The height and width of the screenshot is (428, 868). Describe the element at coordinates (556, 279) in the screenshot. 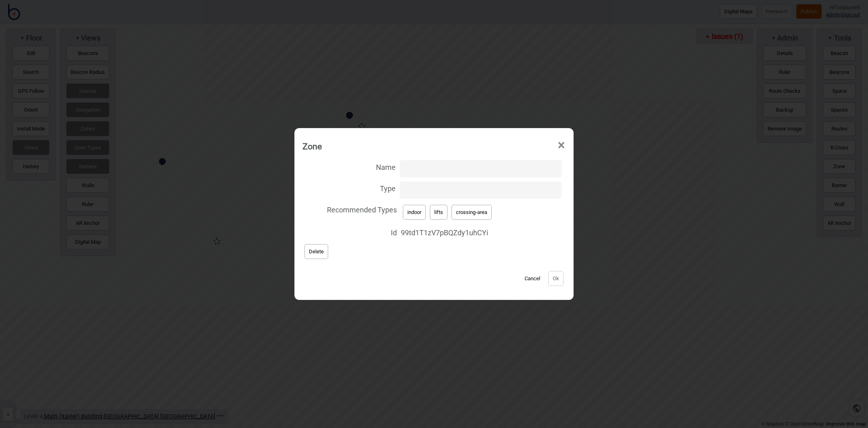

I see `button: Ok` at that location.